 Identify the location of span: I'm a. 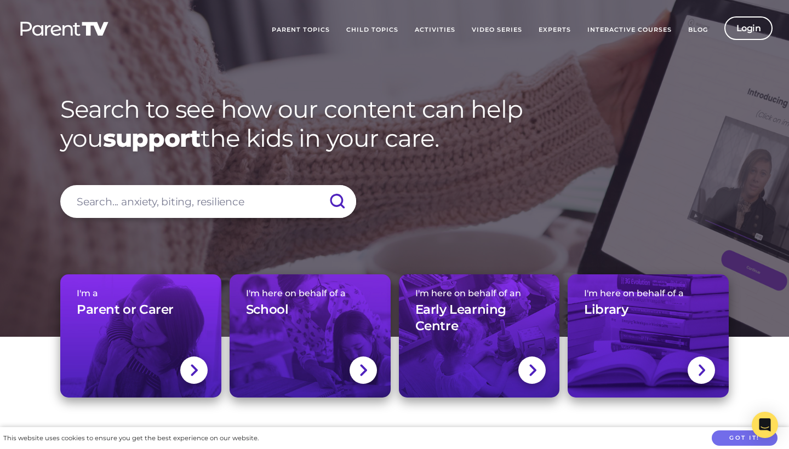
(141, 293).